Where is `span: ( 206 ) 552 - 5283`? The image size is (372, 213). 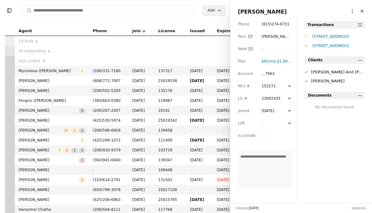
span: ( 206 ) 552 - 5283 is located at coordinates (107, 91).